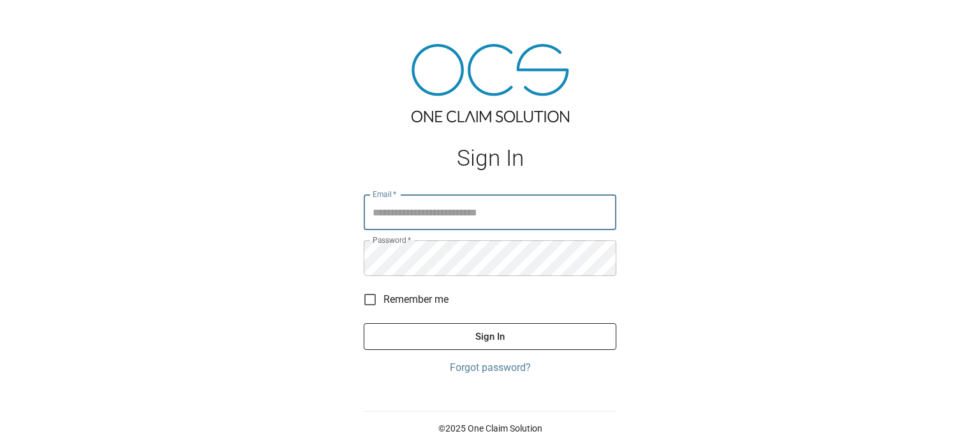 The width and height of the screenshot is (980, 443). Describe the element at coordinates (490, 428) in the screenshot. I see `p: © 2025 One Claim Solution` at that location.